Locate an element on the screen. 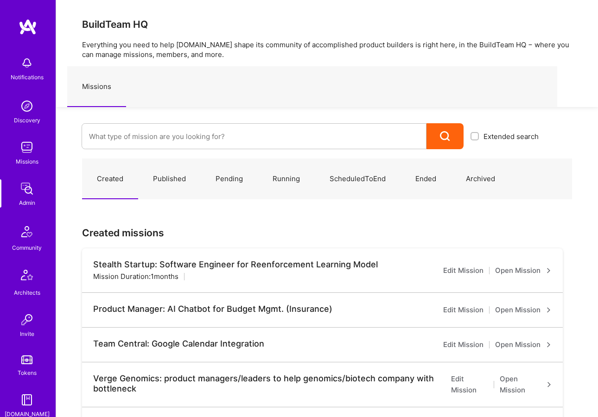  div: Team Central: Google Calendar Integration is located at coordinates (179, 344).